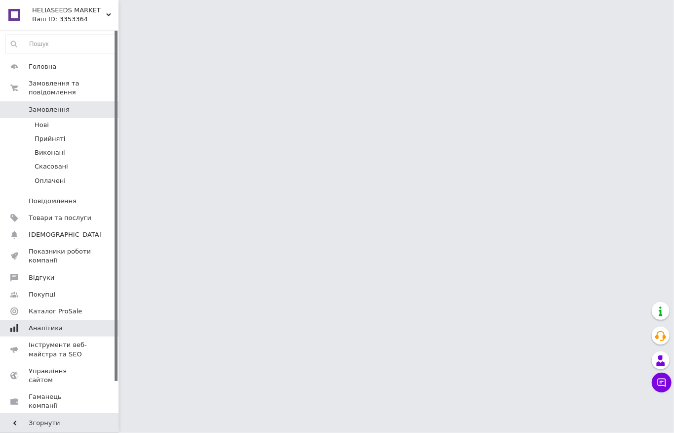 This screenshot has width=674, height=433. Describe the element at coordinates (74, 88) in the screenshot. I see `span: Замовлення та повідомлення` at that location.